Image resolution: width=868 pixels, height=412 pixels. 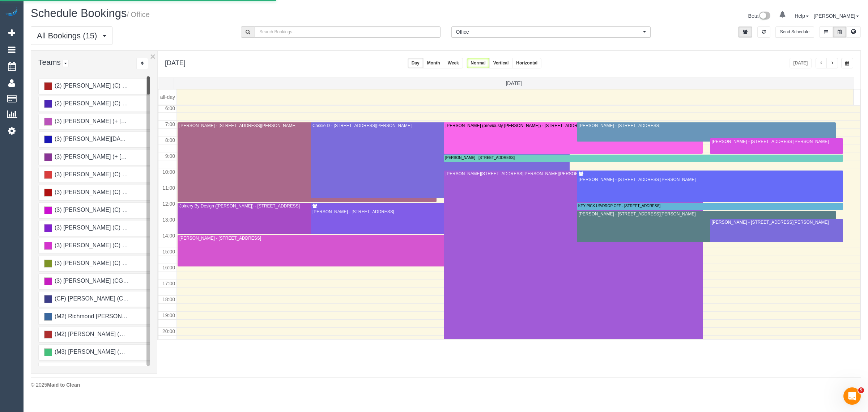 I want to click on span: 18:00, so click(x=168, y=299).